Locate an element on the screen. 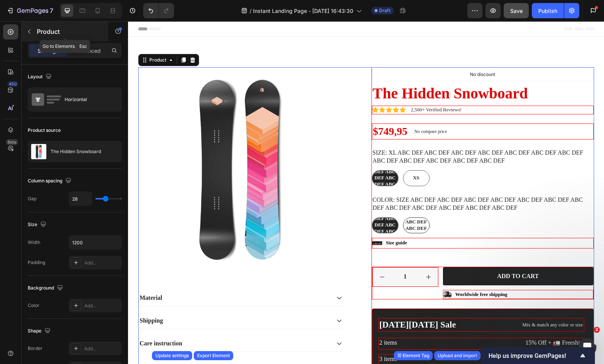 The width and height of the screenshot is (604, 364). button: Update settings is located at coordinates (172, 355).